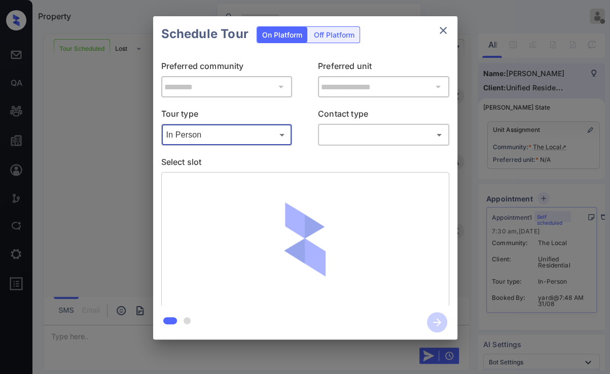 This screenshot has width=610, height=374. Describe the element at coordinates (227, 134) in the screenshot. I see `div: In Person` at that location.